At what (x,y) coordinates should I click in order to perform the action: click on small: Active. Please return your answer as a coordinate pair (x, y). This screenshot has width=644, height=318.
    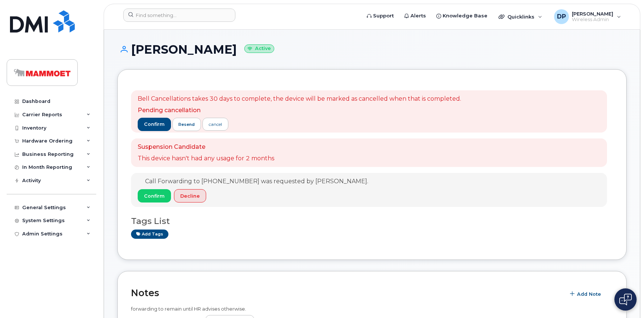
    Looking at the image, I should click on (259, 48).